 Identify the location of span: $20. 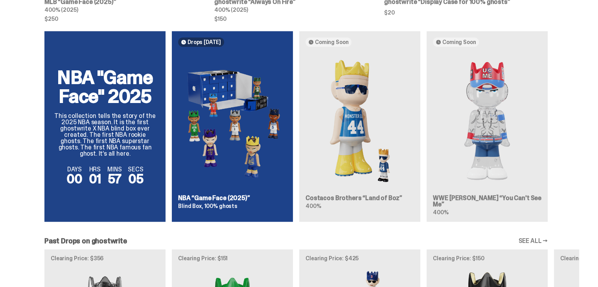
(466, 13).